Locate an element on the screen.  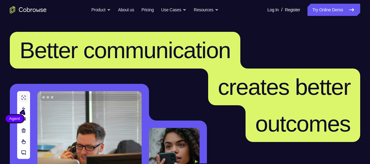
button: Use Cases is located at coordinates (174, 10).